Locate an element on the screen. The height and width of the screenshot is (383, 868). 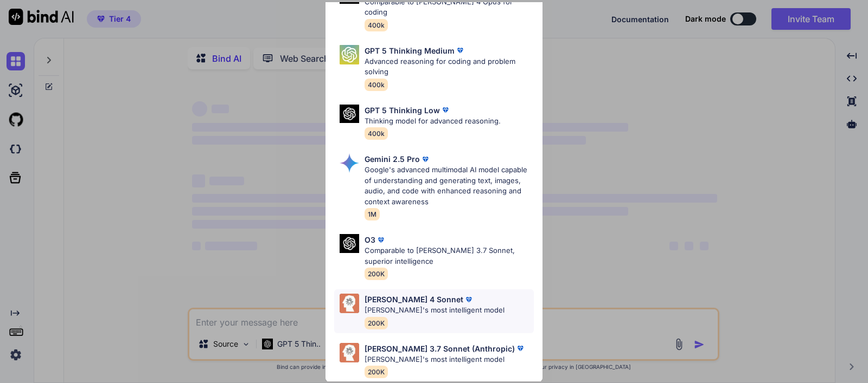
span: 1M is located at coordinates (372, 214).